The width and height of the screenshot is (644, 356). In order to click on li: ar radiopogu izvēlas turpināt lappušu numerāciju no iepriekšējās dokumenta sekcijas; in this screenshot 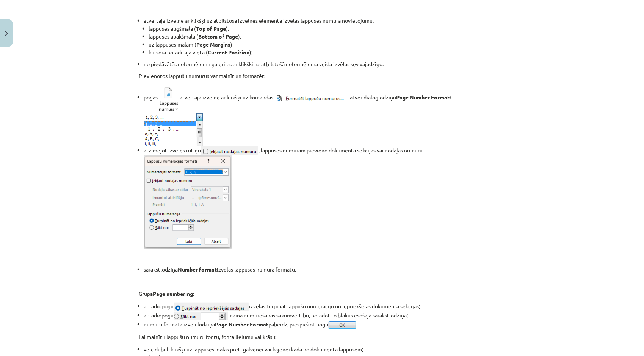, I will do `click(324, 307)`.